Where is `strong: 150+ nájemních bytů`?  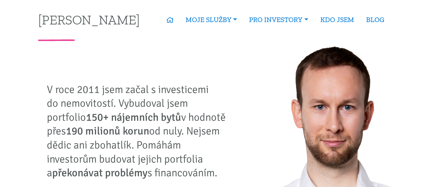 strong: 150+ nájemních bytů is located at coordinates (133, 117).